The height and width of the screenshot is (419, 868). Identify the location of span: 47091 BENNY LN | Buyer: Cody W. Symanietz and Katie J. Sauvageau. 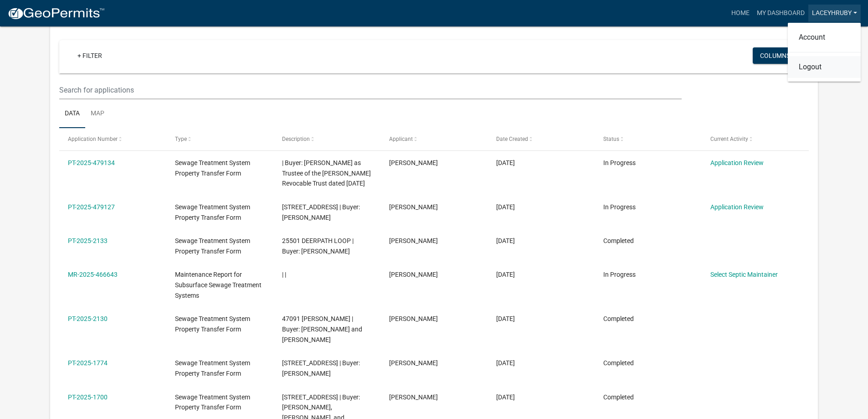
(322, 329).